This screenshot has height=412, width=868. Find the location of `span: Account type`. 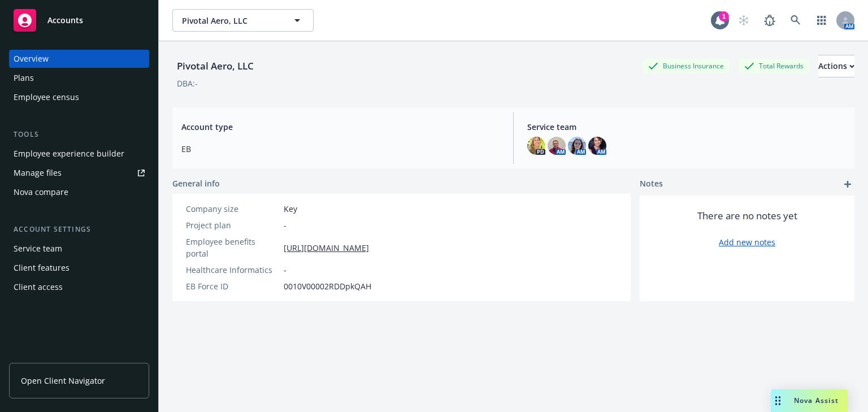

span: Account type is located at coordinates (341, 126).